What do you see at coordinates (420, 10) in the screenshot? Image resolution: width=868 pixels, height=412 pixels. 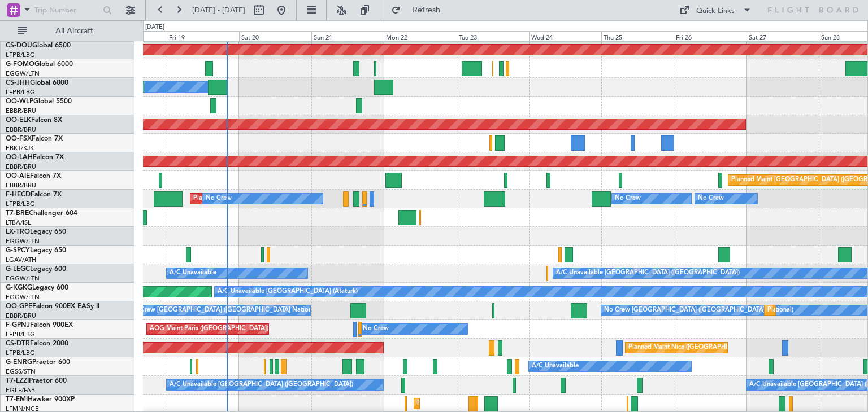 I see `button: Refresh` at bounding box center [420, 10].